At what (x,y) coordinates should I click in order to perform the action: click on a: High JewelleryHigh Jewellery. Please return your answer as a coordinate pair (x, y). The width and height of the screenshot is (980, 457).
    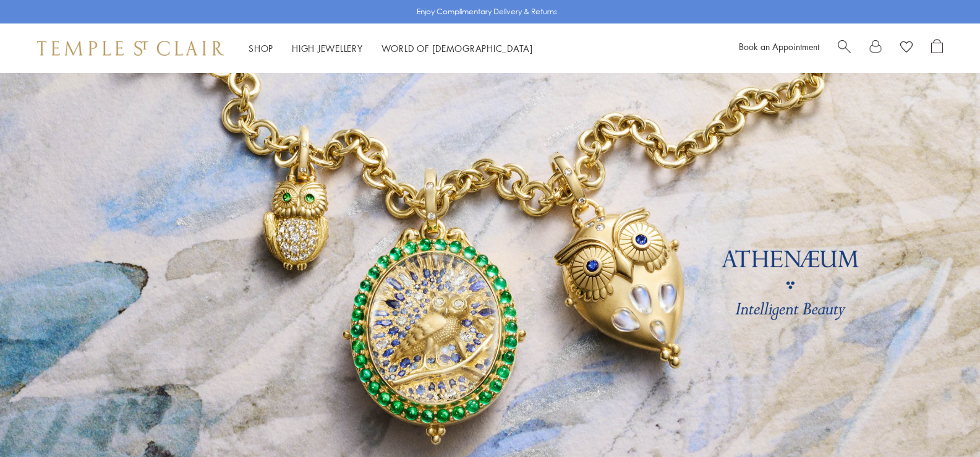
    Looking at the image, I should click on (327, 48).